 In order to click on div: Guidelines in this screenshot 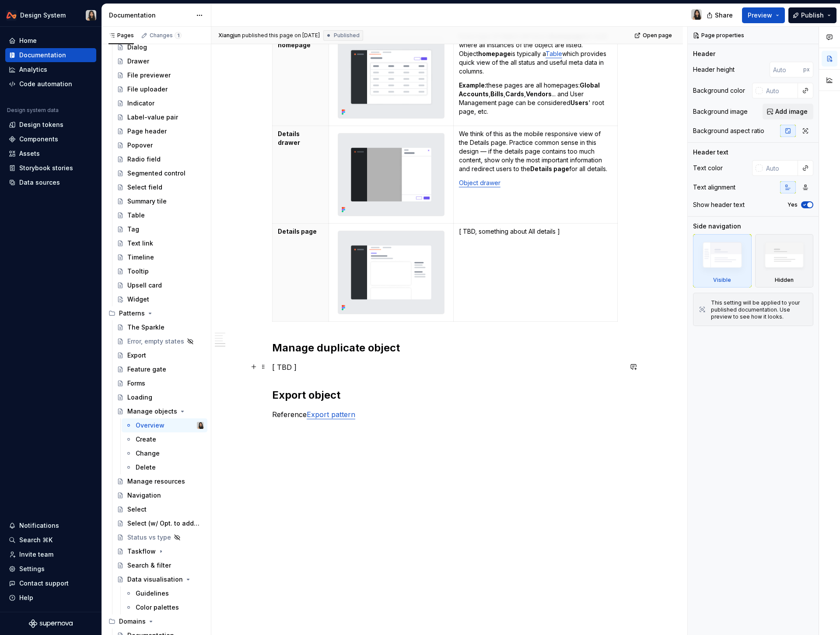, I will do `click(152, 594)`.